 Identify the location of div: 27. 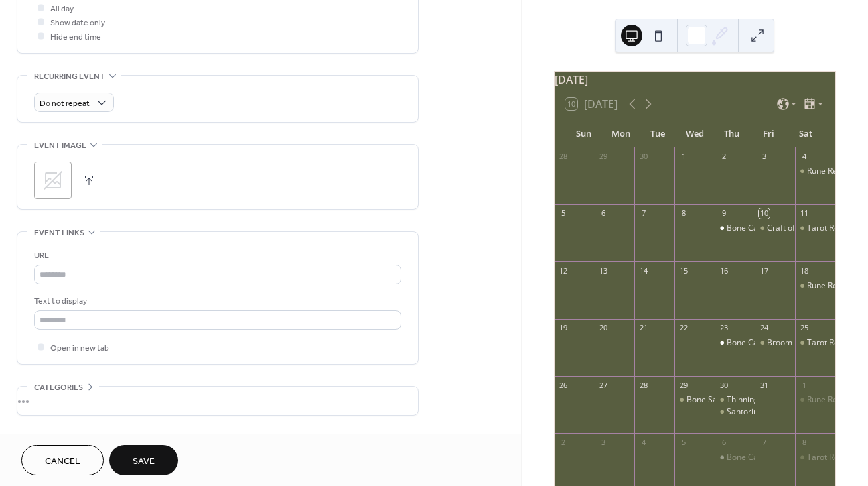
(604, 385).